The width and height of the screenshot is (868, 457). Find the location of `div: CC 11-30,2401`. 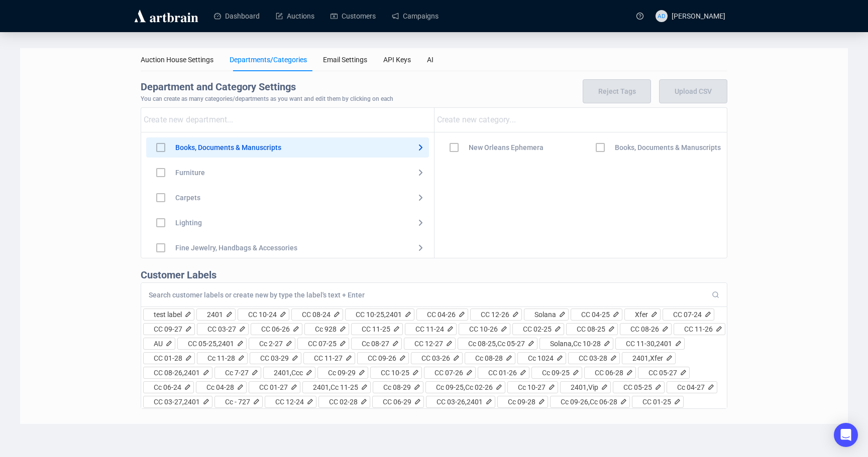

div: CC 11-30,2401 is located at coordinates (649, 344).